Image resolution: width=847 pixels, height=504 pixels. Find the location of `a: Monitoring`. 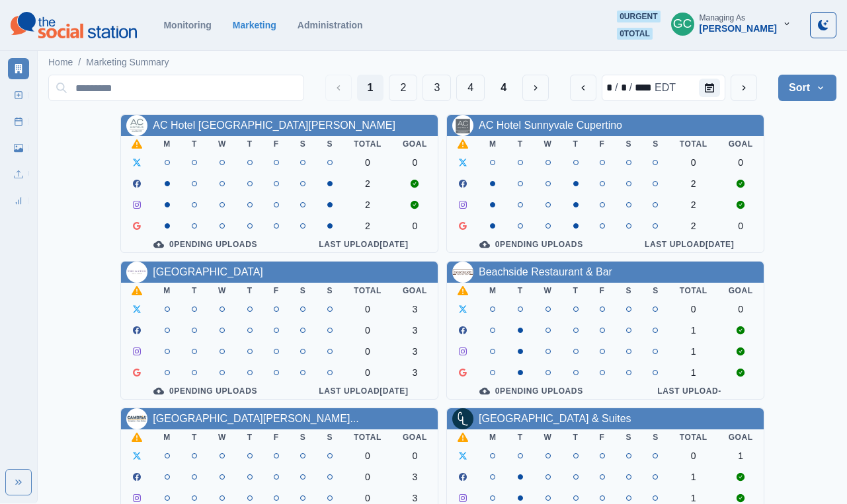

a: Monitoring is located at coordinates (187, 25).